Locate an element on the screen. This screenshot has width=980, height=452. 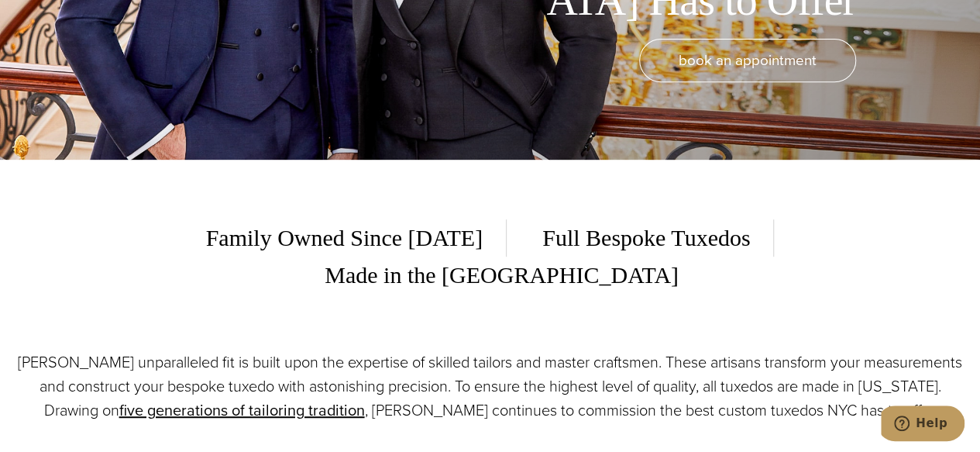
a: book an appointment is located at coordinates (748, 61).